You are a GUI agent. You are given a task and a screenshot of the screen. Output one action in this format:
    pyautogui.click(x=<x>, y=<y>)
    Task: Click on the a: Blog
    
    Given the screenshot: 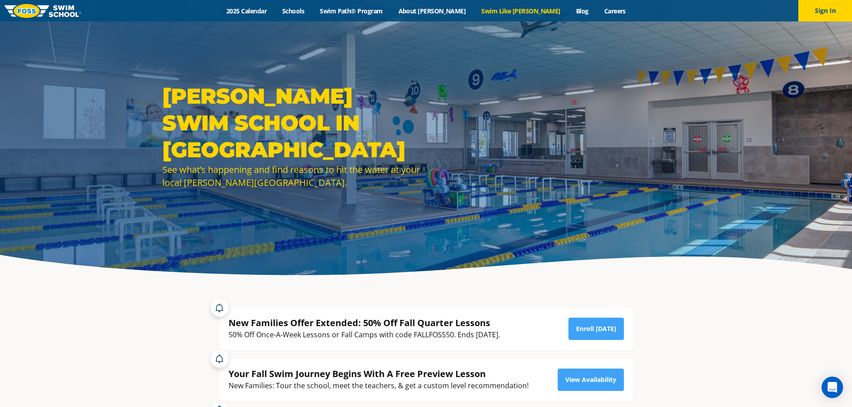 What is the action you would take?
    pyautogui.click(x=582, y=11)
    